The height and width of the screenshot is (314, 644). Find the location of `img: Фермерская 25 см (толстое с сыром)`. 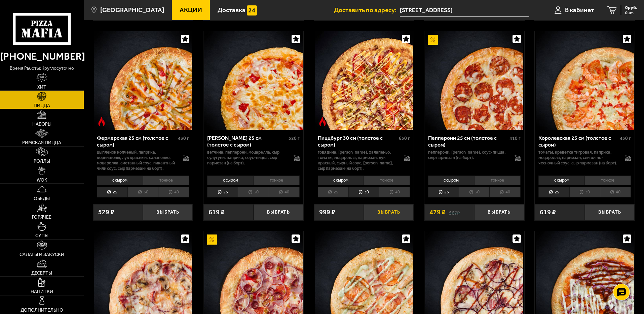

img: Фермерская 25 см (толстое с сыром) is located at coordinates (143, 81).